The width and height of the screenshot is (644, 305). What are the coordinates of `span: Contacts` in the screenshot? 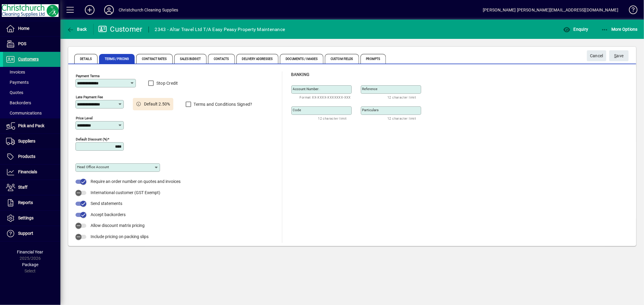 It's located at (221, 59).